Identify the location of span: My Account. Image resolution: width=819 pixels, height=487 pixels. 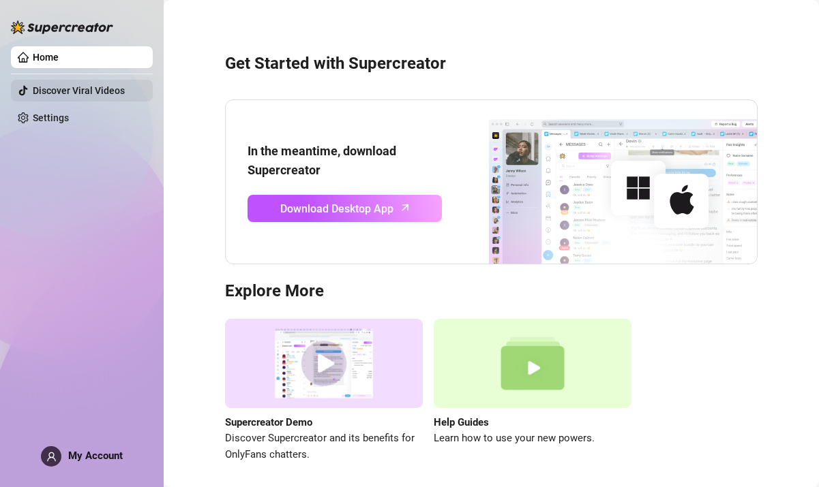
(95, 456).